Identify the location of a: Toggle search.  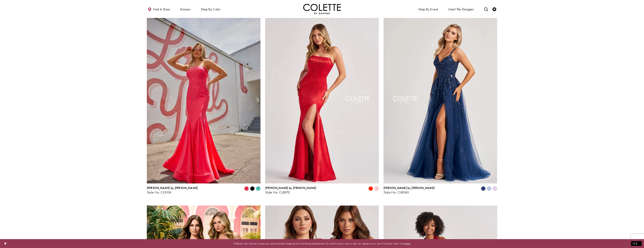
(486, 9).